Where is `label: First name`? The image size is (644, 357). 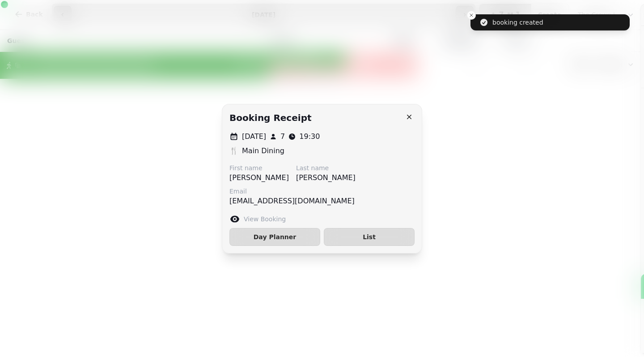 label: First name is located at coordinates (259, 168).